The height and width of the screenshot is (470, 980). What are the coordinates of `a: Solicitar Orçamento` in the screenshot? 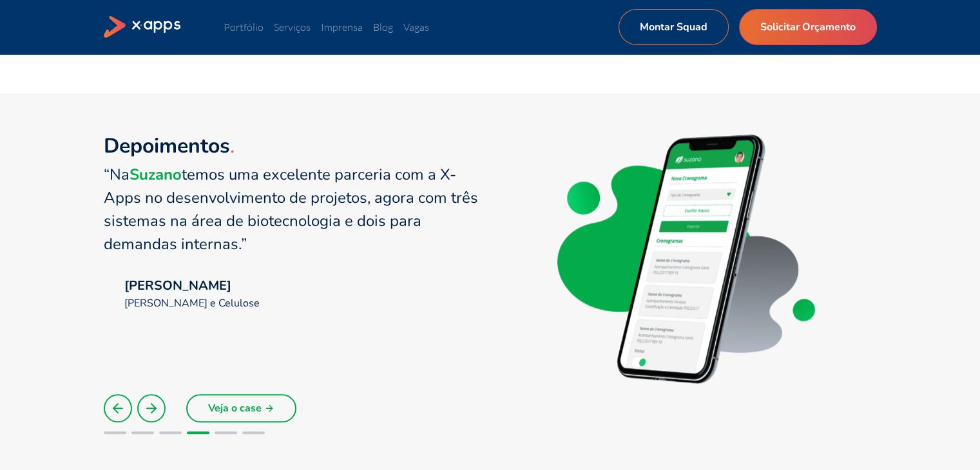 It's located at (808, 27).